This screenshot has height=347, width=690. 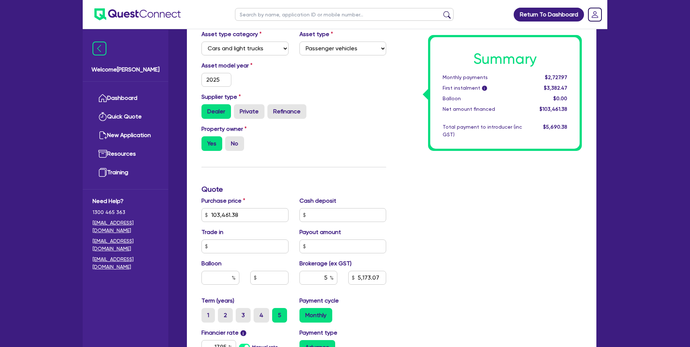 I want to click on label: Property owner, so click(x=224, y=129).